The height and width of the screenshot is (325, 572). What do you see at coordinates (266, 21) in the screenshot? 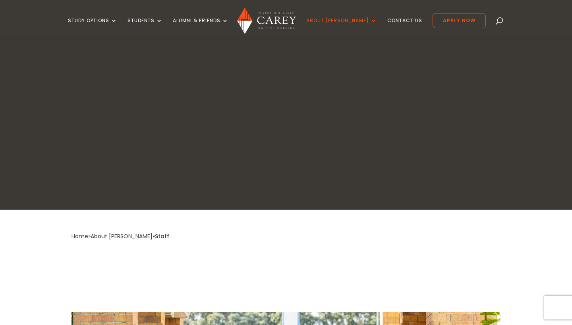
I see `img: Carey Baptist College` at bounding box center [266, 21].